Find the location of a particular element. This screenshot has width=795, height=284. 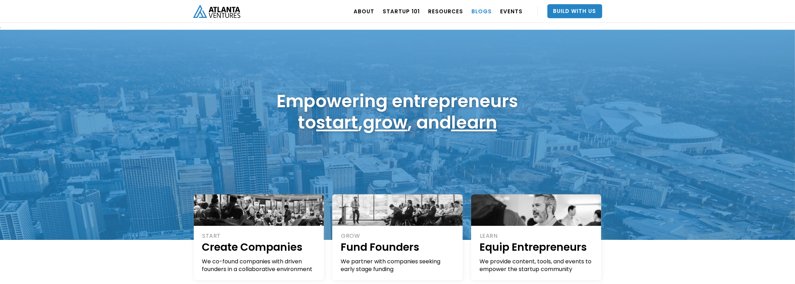

a: STARTCreate CompaniesWe co-found companies with driven founders in a collaborative environment is located at coordinates (259, 237).